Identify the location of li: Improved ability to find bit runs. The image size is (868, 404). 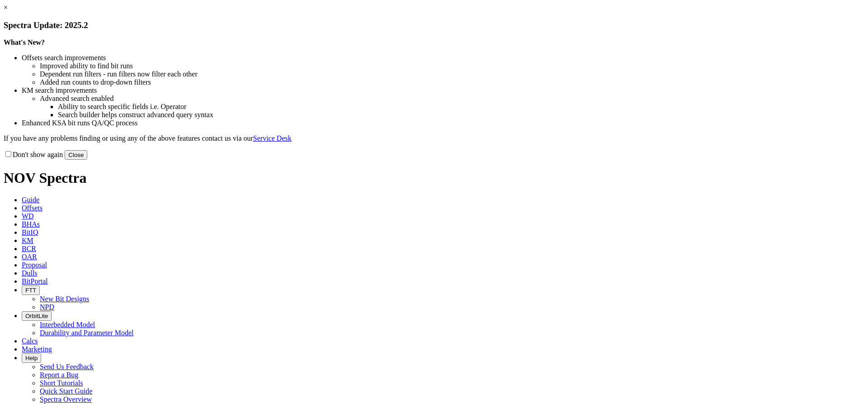
(452, 66).